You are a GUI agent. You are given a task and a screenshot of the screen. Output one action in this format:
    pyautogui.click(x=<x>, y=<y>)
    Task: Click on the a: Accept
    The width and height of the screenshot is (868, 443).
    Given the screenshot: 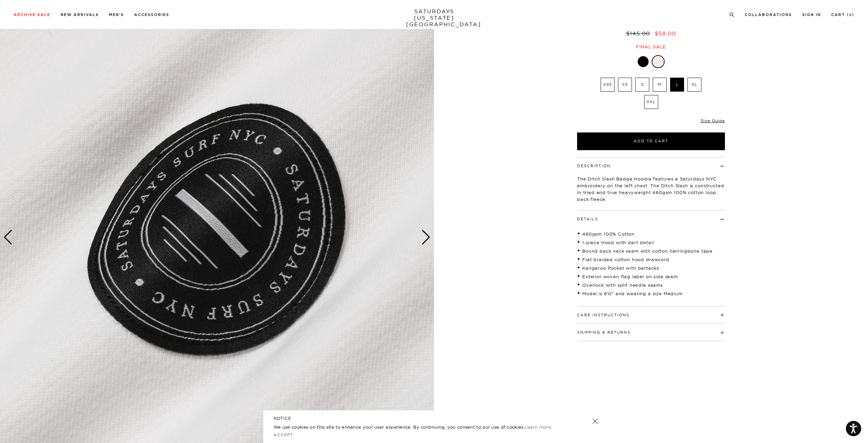 What is the action you would take?
    pyautogui.click(x=283, y=435)
    